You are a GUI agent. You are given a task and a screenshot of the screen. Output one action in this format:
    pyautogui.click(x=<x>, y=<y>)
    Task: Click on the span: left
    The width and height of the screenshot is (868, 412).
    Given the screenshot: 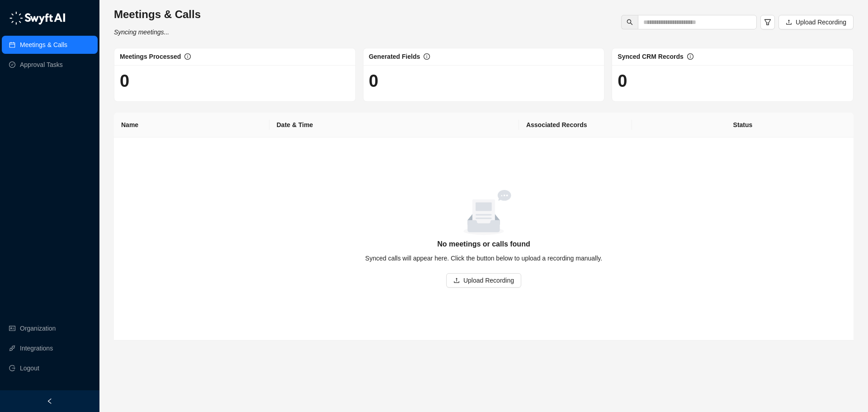 What is the action you would take?
    pyautogui.click(x=50, y=401)
    